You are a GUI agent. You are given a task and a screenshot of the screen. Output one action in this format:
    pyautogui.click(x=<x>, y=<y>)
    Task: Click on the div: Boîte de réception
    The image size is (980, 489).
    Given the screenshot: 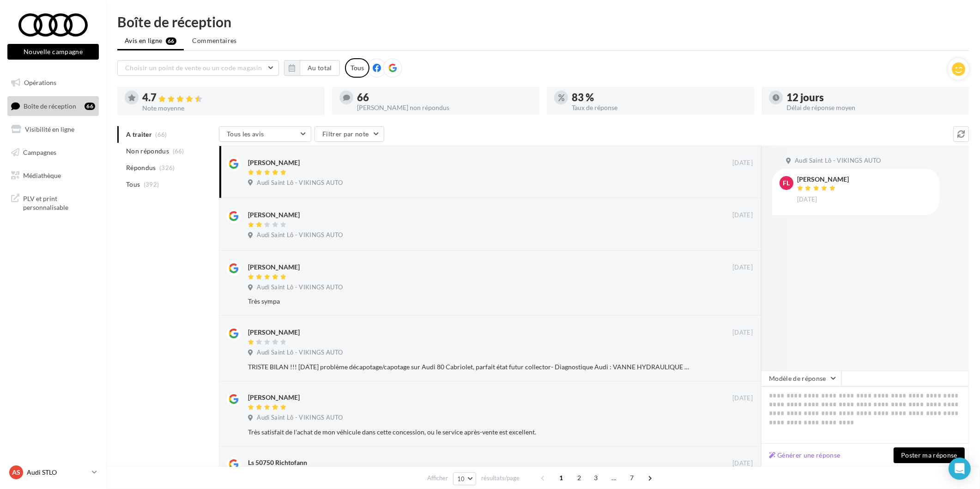 What is the action you would take?
    pyautogui.click(x=543, y=22)
    